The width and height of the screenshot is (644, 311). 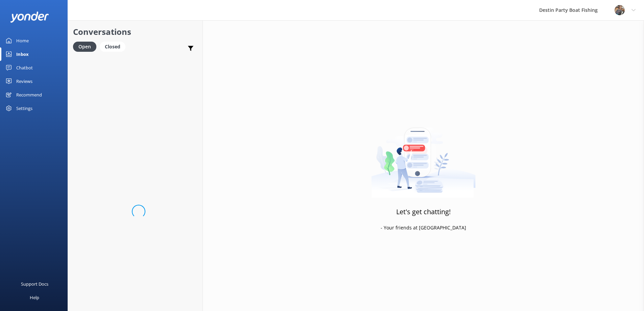 I want to click on h2: Conversations, so click(x=135, y=32).